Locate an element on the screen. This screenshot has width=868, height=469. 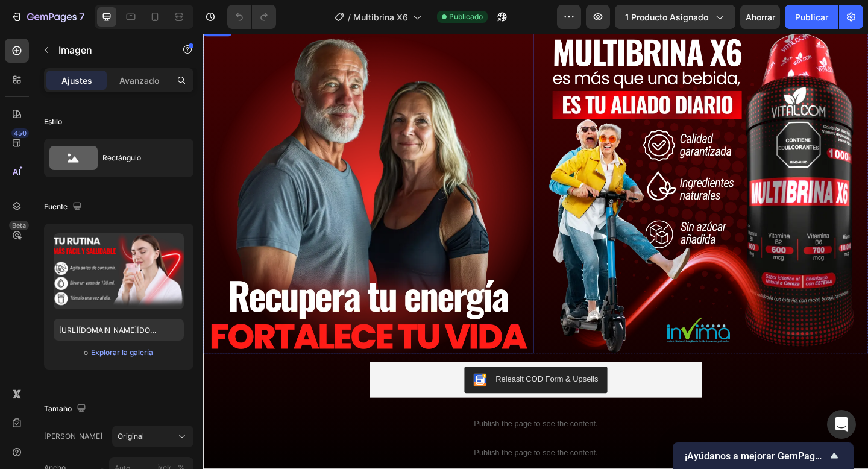
font: Avanzado is located at coordinates (139, 80).